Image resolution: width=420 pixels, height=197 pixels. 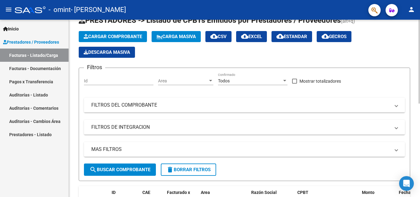 What do you see at coordinates (241, 149) in the screenshot?
I see `mat-panel-title: MAS FILTROS` at bounding box center [241, 149].